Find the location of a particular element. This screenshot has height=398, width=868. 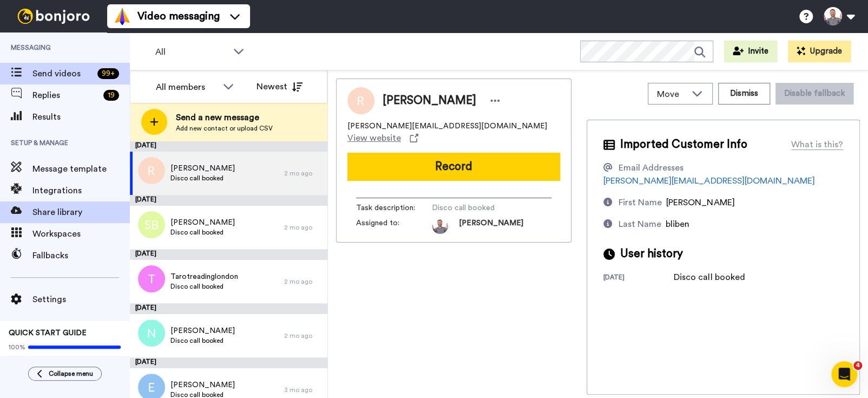

span: Tarotreadinglondon is located at coordinates (204, 277).